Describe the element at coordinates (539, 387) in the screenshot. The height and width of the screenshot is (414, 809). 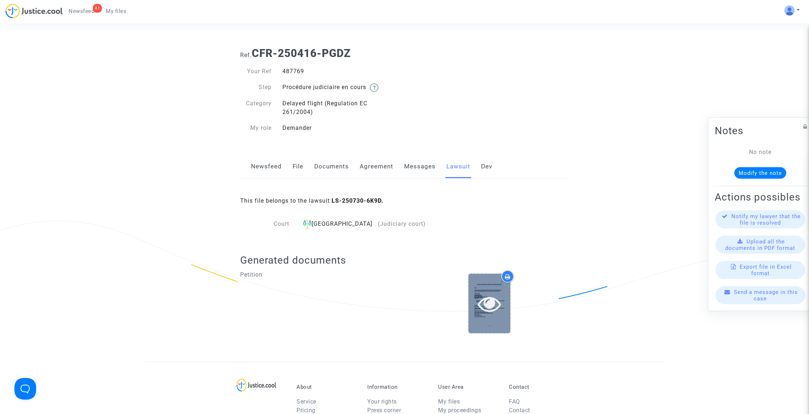
I see `p: Contact` at that location.